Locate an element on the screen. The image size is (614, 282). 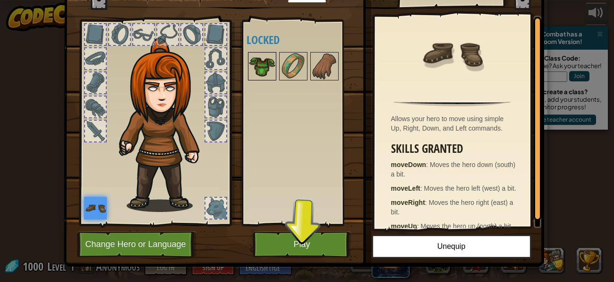
button: Unequip is located at coordinates (452, 246).